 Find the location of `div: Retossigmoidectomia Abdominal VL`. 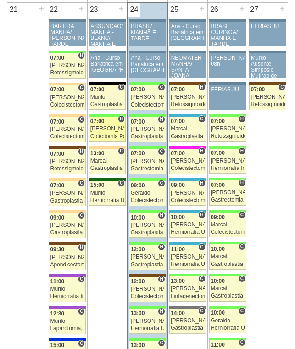

div: Retossigmoidectomia Abdominal VL is located at coordinates (67, 72).